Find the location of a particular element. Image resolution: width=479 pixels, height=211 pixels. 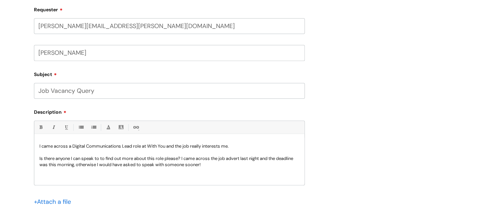

label: Subject is located at coordinates (169, 73).